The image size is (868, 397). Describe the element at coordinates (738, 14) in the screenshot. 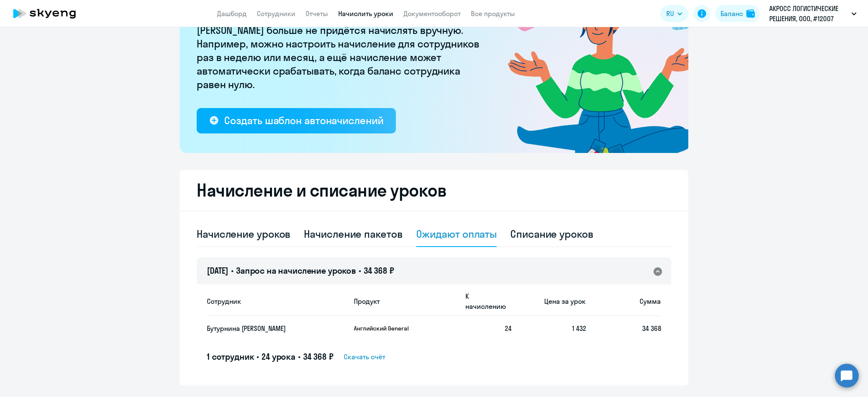

I see `a: Балансbalance` at that location.